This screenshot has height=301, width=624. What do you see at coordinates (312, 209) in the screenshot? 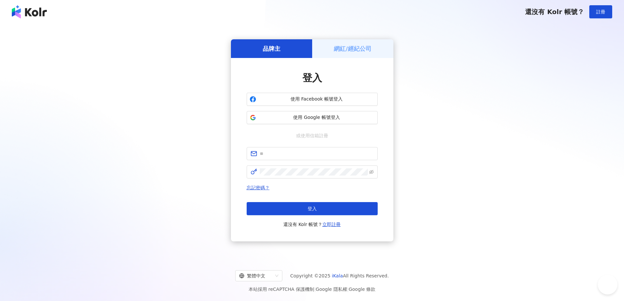
I see `button: 登入` at bounding box center [312, 209].